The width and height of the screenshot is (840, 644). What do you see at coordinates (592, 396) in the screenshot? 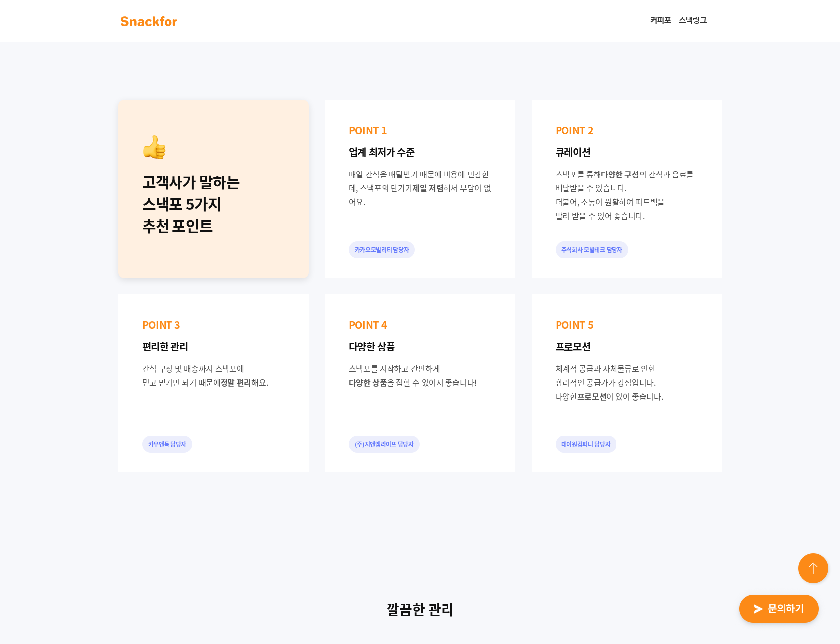
I see `span: 프로모션` at bounding box center [592, 396].